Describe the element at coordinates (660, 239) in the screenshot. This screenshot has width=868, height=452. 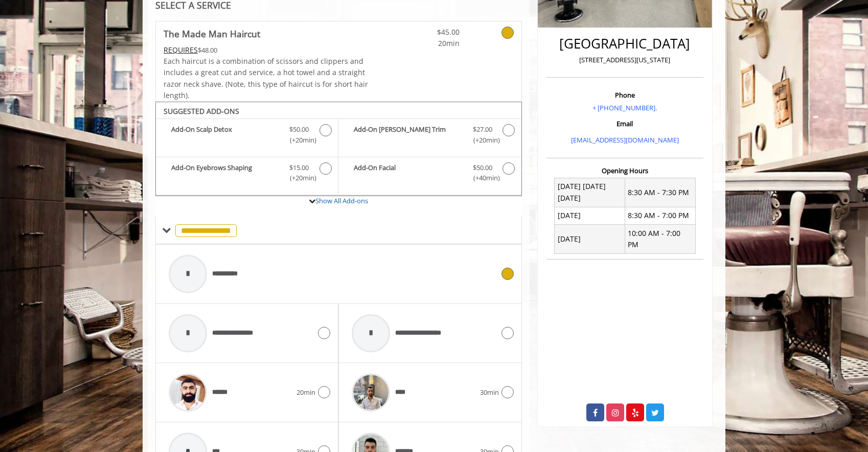
I see `td: 10:00 AM - 7:00 PM` at that location.